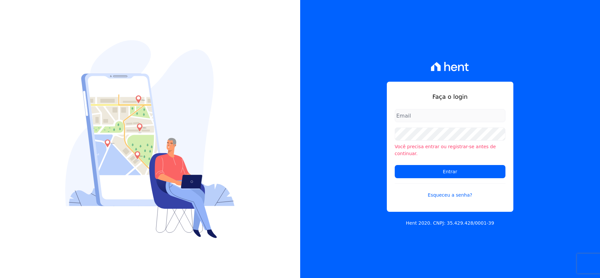 The height and width of the screenshot is (278, 600). What do you see at coordinates (450, 97) in the screenshot?
I see `h1: Faça o login` at bounding box center [450, 97].